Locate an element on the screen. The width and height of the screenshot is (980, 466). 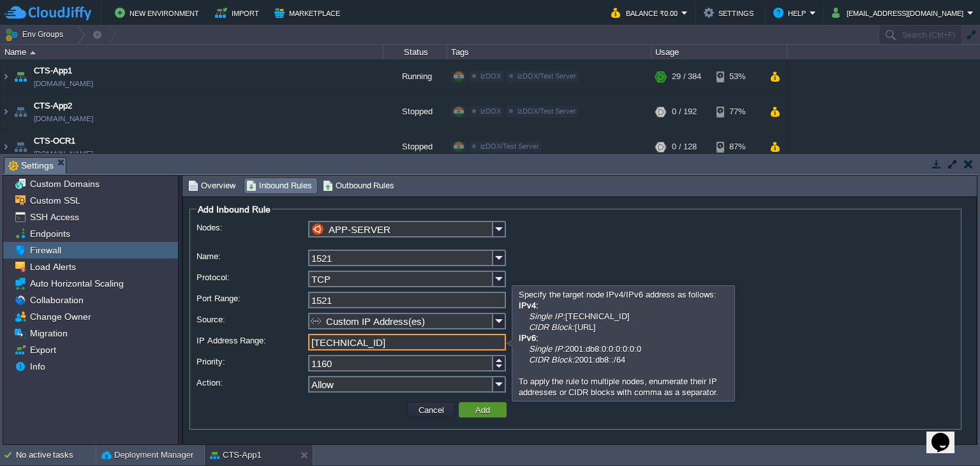
span: Outbound Rules is located at coordinates (359, 186).